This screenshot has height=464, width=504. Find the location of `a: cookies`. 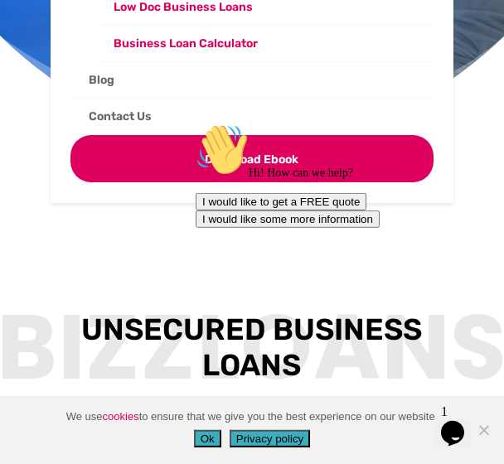

a: cookies is located at coordinates (121, 416).